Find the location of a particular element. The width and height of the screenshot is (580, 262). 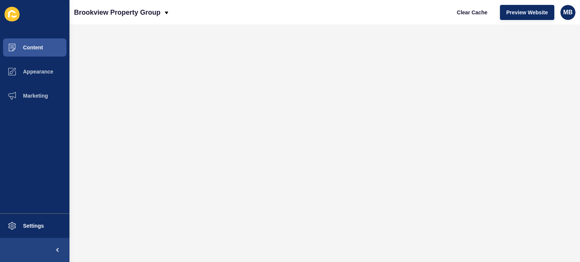

p: Brookview Property Group is located at coordinates (117, 12).